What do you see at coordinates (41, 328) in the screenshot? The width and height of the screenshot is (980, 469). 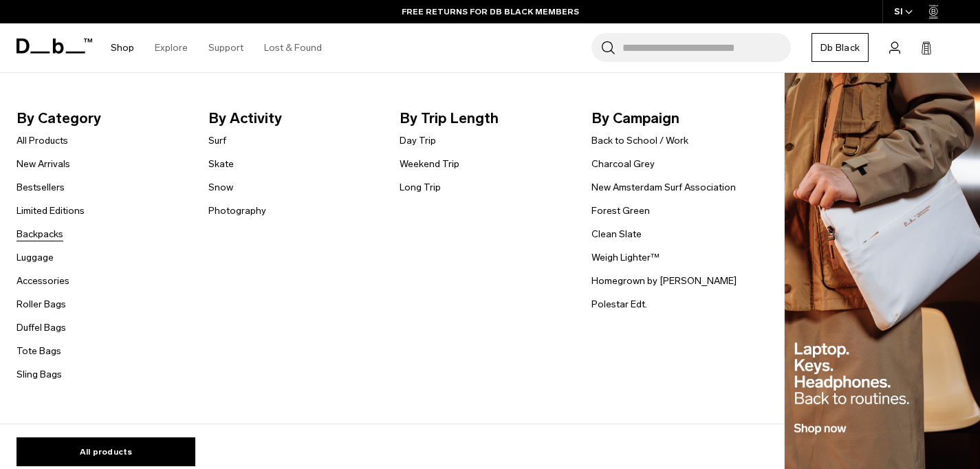 I see `a: Duffel Bags` at bounding box center [41, 328].